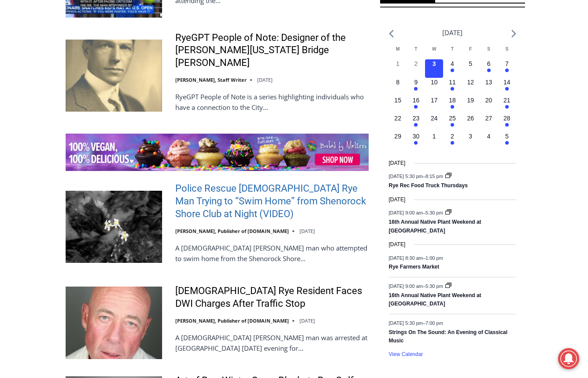 This screenshot has width=588, height=378. Describe the element at coordinates (416, 83) in the screenshot. I see `time: 9` at that location.